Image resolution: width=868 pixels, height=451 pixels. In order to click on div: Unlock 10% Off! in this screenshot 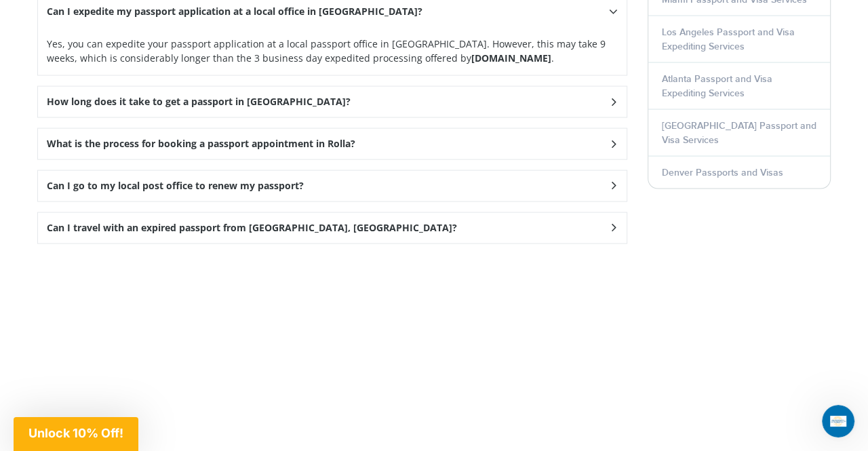, I will do `click(76, 434)`.